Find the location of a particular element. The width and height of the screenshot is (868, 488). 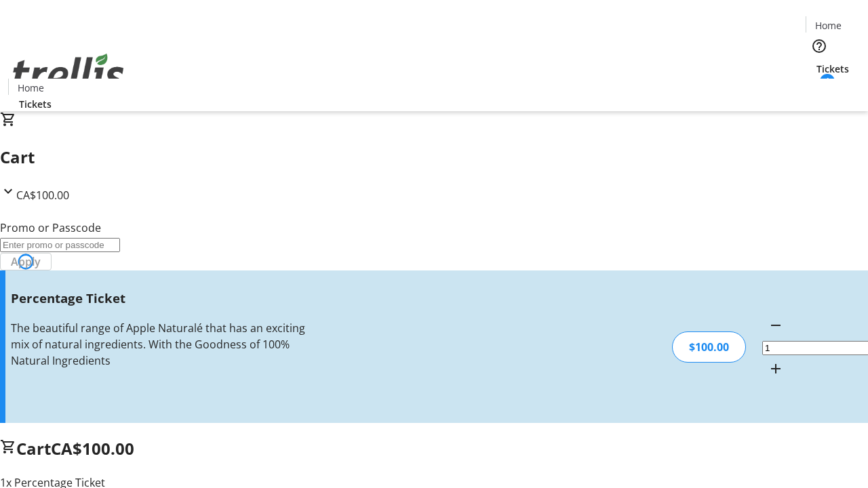

button: Decrement by one is located at coordinates (776, 325).